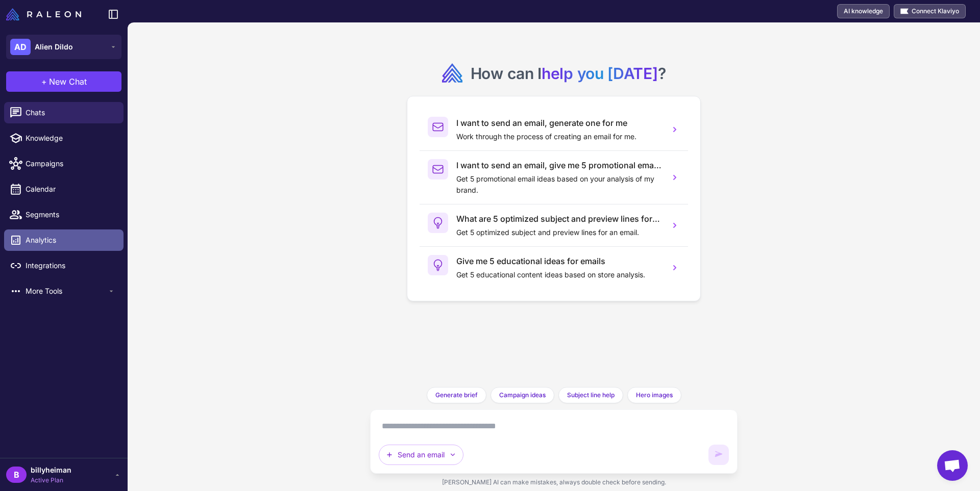 The image size is (980, 491). I want to click on span: Generate brief, so click(456, 395).